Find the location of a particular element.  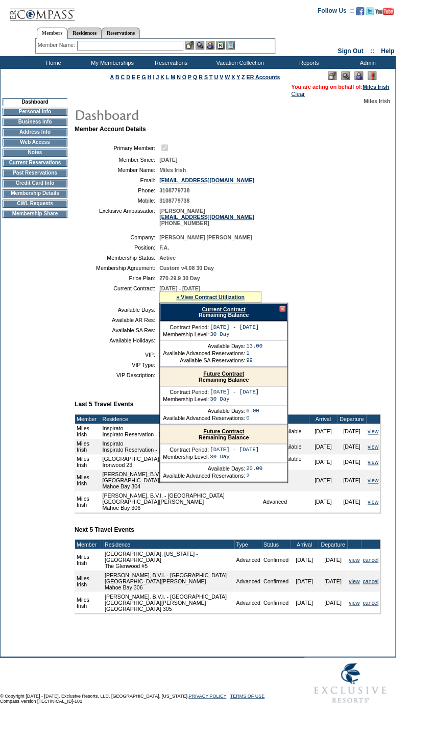

td: Advanced is located at coordinates (248, 581).